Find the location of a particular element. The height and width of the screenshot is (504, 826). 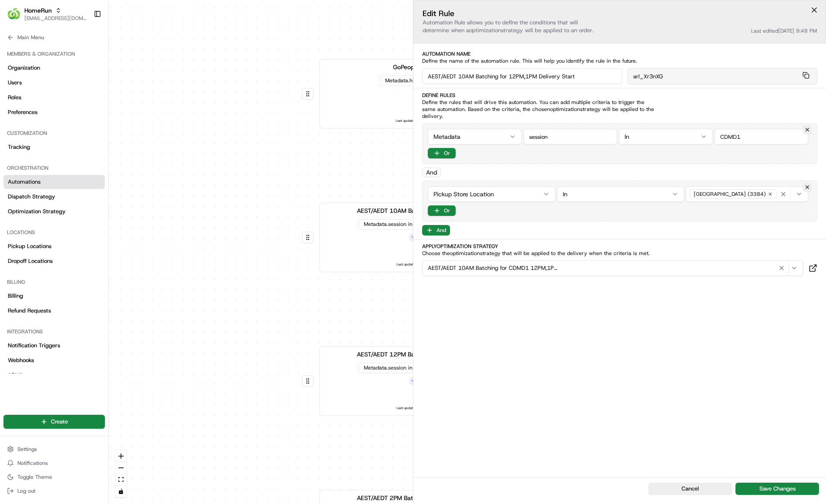

button: Save Changes is located at coordinates (777, 489).